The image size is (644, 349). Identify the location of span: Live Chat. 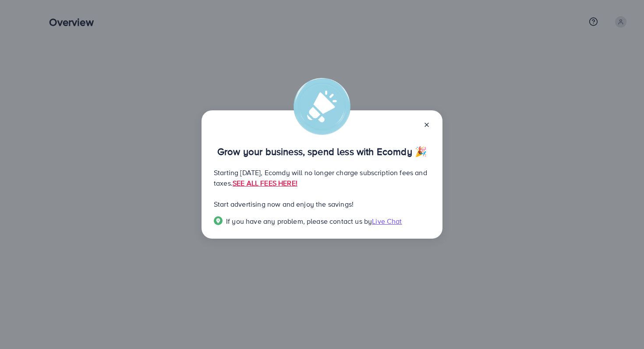
(387, 221).